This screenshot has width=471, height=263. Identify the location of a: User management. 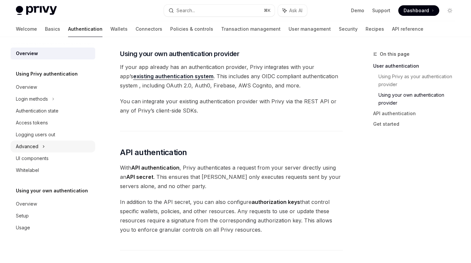
(309, 29).